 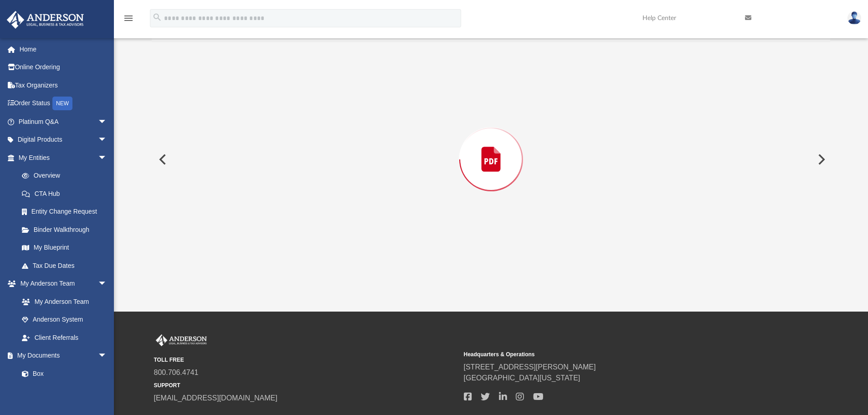 I want to click on a: menu, so click(x=128, y=20).